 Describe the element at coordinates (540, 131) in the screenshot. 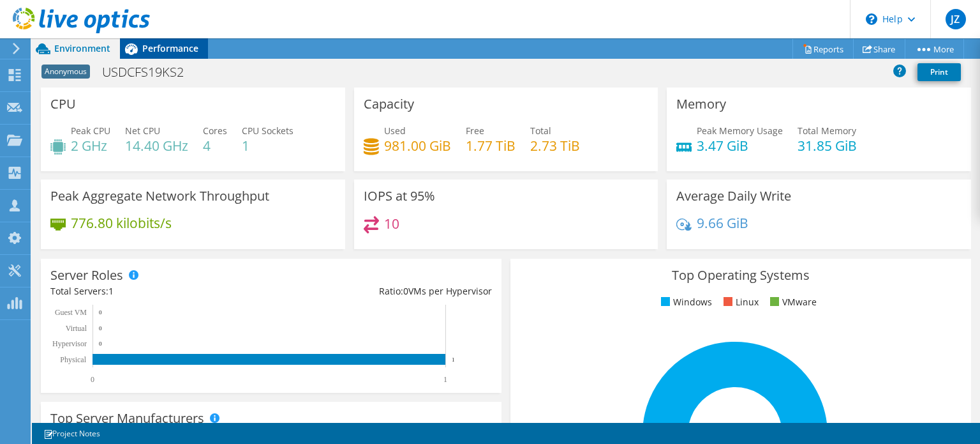

I see `span: Total` at that location.